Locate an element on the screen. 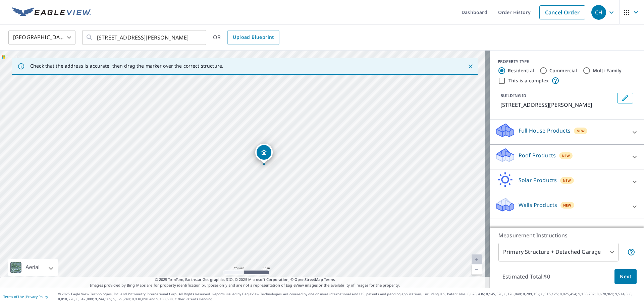 The height and width of the screenshot is (305, 644). div: CH is located at coordinates (598, 12).